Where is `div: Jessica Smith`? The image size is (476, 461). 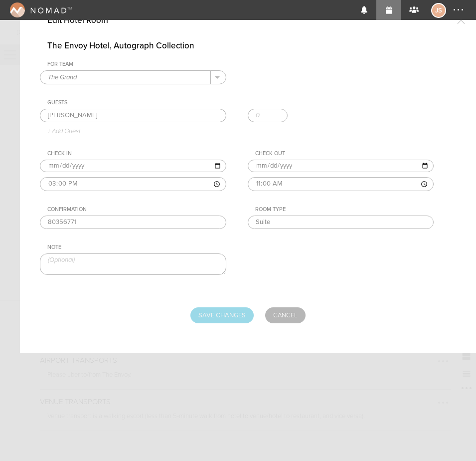 div: Jessica Smith is located at coordinates (438, 10).